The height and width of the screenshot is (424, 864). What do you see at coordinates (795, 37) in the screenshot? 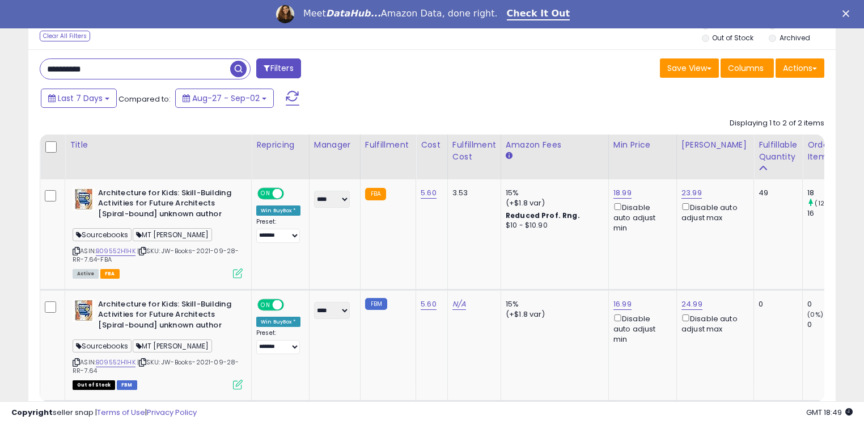
I see `label: Archived` at bounding box center [795, 37].